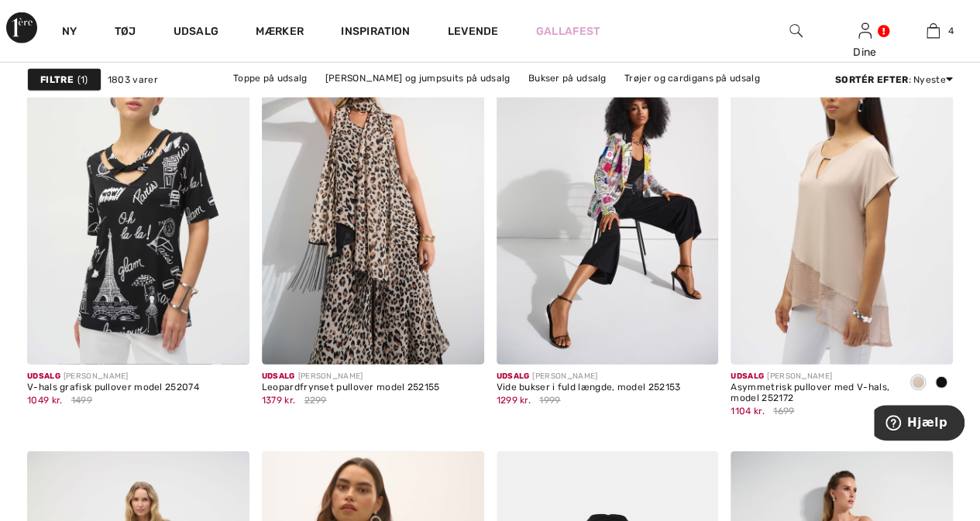 The width and height of the screenshot is (980, 521). I want to click on a: V-hals grafisk pullover, model 252074. Sort/Vanilje, so click(138, 198).